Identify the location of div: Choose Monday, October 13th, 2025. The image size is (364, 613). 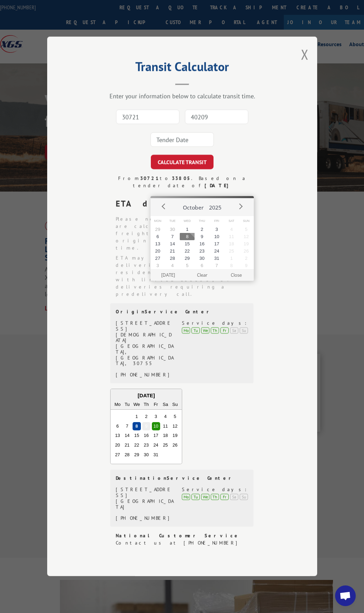
(118, 435).